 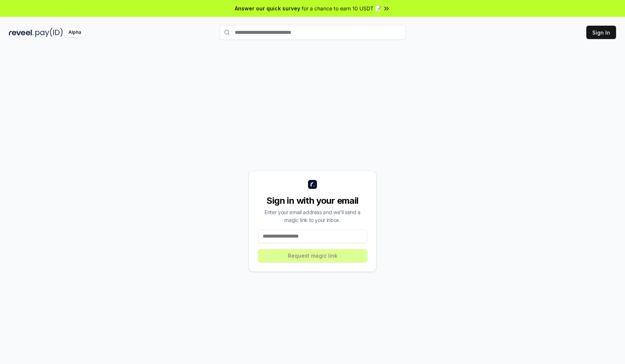 I want to click on div: Sign in with your email, so click(x=312, y=201).